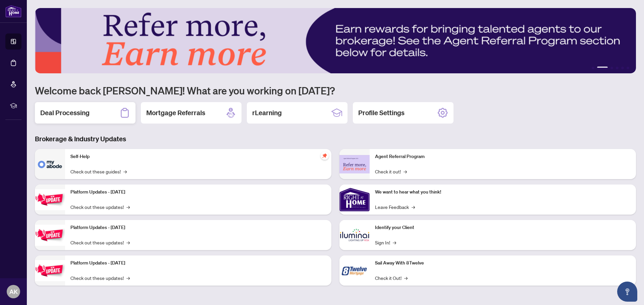  What do you see at coordinates (13, 11) in the screenshot?
I see `img: logo` at bounding box center [13, 11].